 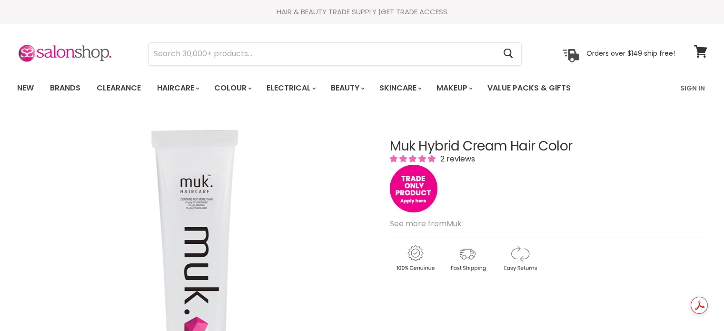 What do you see at coordinates (25, 88) in the screenshot?
I see `a: New` at bounding box center [25, 88].